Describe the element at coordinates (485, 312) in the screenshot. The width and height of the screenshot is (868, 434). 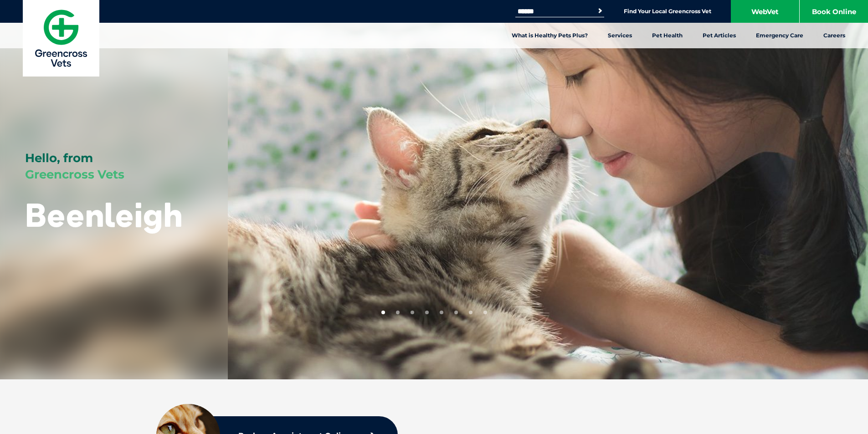
I see `button: 8 of 8` at that location.